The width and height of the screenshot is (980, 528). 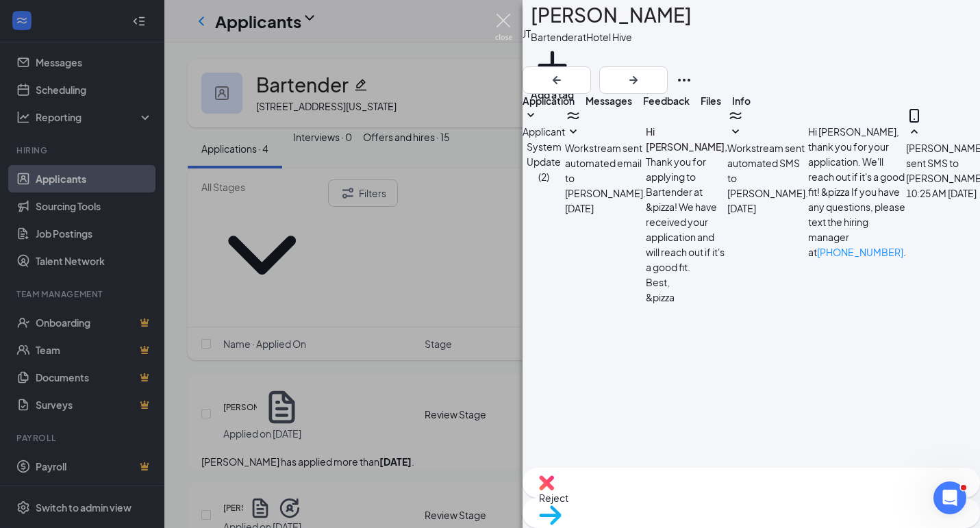 What do you see at coordinates (741, 101) in the screenshot?
I see `span: Info` at bounding box center [741, 101].